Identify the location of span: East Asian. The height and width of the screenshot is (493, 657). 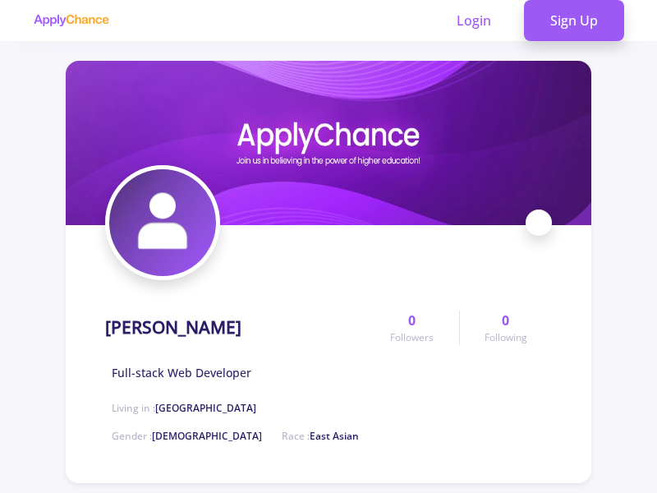
(334, 435).